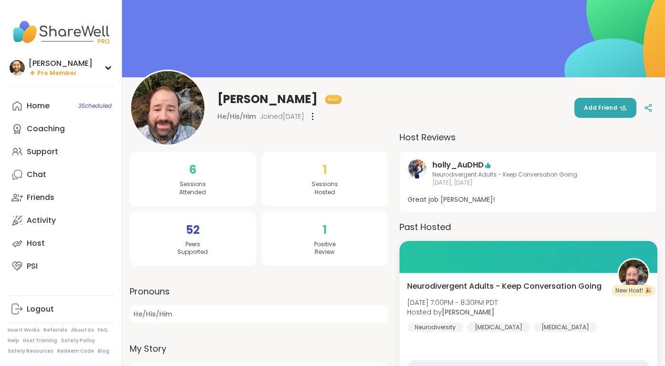 This screenshot has width=665, height=366. Describe the element at coordinates (13, 340) in the screenshot. I see `a: Help` at that location.